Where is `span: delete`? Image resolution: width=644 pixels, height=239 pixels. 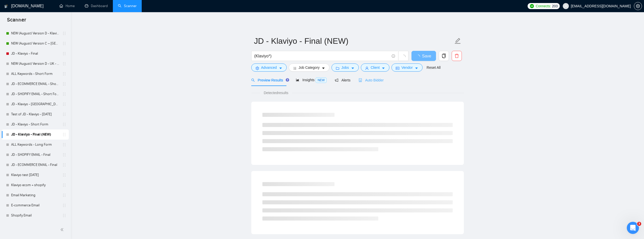 span: delete is located at coordinates (457, 56).